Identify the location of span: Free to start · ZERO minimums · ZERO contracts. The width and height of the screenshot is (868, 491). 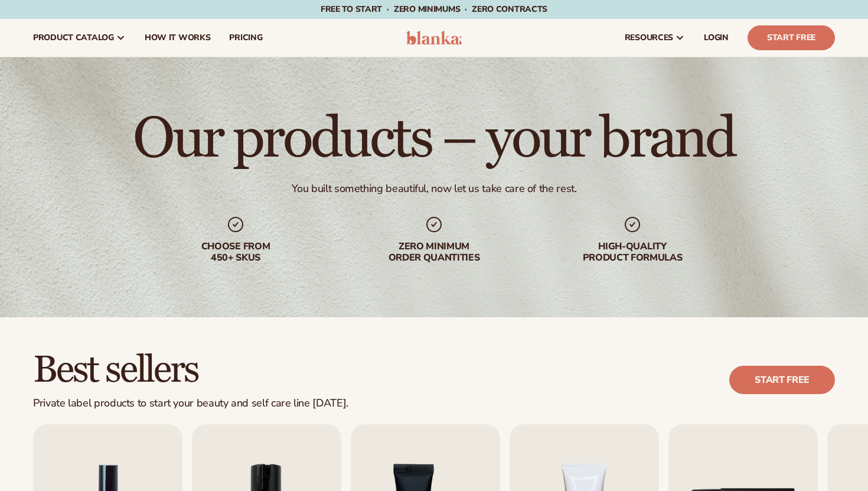
(434, 9).